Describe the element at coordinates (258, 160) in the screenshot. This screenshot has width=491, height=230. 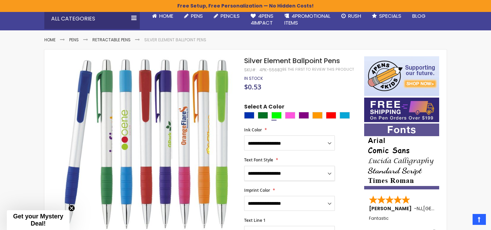
I see `span: Text Font Style` at that location.